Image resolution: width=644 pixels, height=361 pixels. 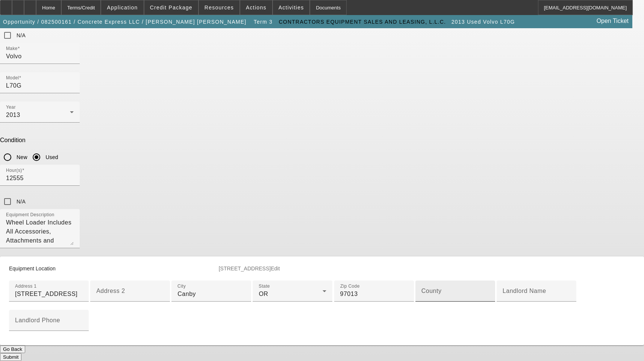 I want to click on button: CONTRACTORS EQUIPMENT SALES AND LEASING, L.L.C., so click(x=362, y=22).